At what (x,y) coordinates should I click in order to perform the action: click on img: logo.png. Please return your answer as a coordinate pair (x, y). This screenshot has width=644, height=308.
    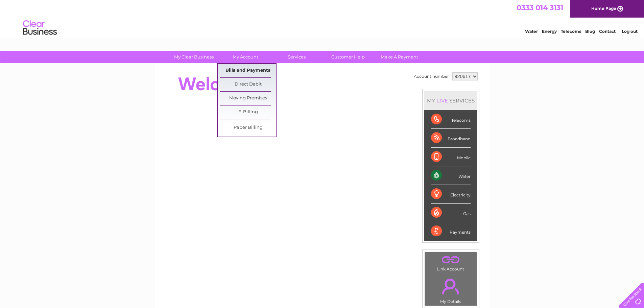
    Looking at the image, I should click on (40, 28).